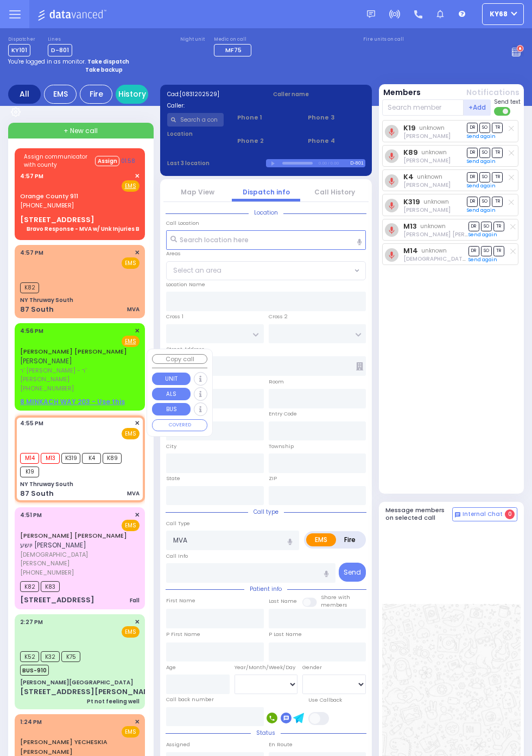 The width and height of the screenshot is (532, 756). Describe the element at coordinates (50, 586) in the screenshot. I see `span: K83` at that location.